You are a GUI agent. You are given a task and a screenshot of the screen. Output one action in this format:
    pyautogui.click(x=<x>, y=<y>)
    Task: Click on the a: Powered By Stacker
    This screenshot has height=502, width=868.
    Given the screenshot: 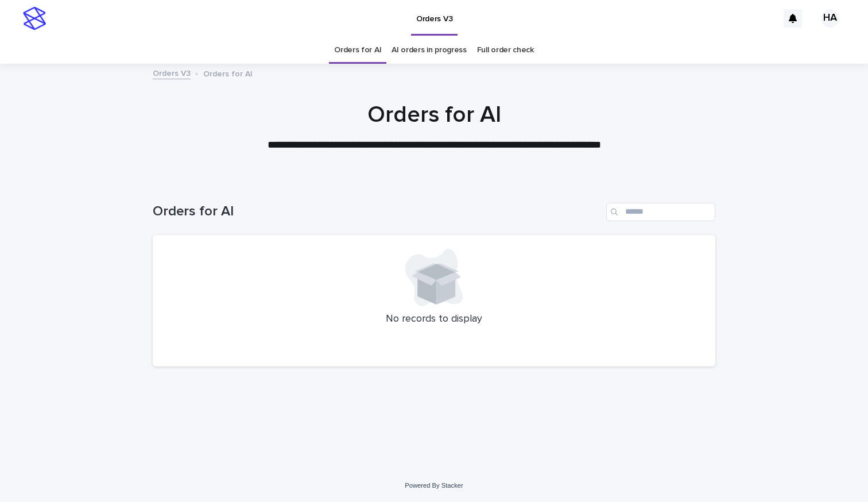 What is the action you would take?
    pyautogui.click(x=433, y=485)
    